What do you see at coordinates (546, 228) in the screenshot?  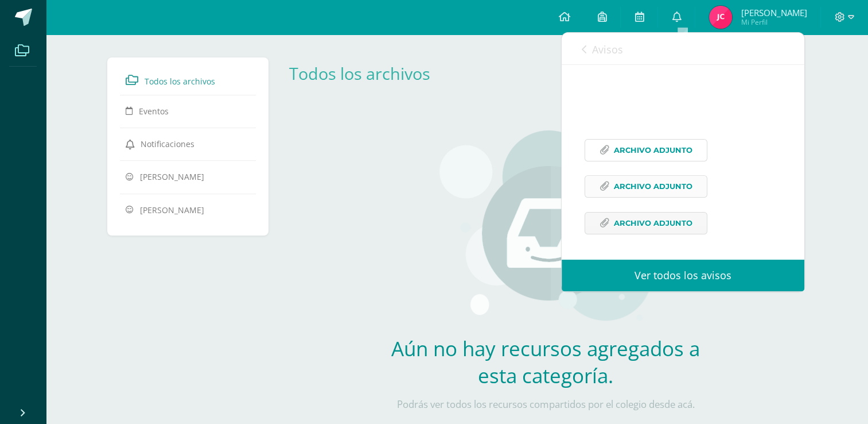 I see `img: stages.png` at bounding box center [546, 228].